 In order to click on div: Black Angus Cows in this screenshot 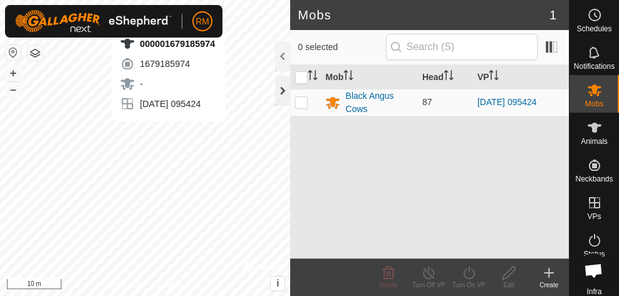, I will do `click(378, 103)`.